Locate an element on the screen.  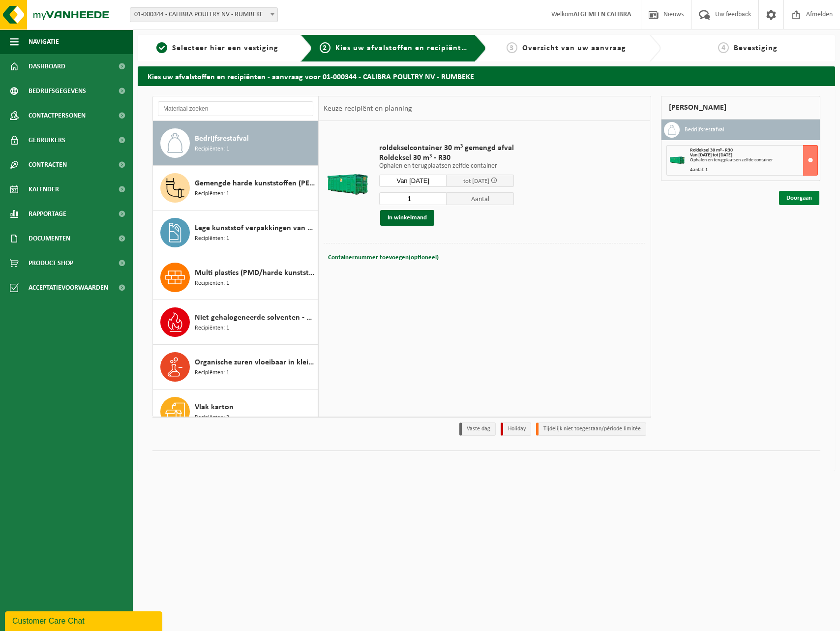
li: Vaste dag is located at coordinates (478, 429).